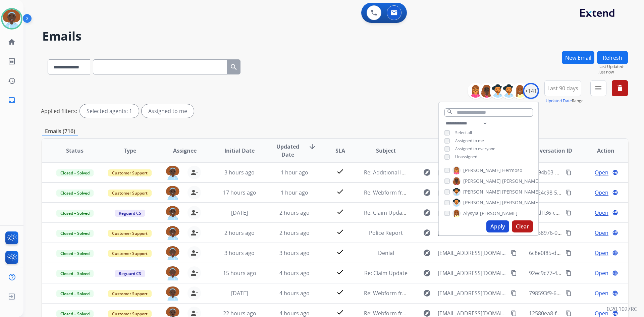 The height and width of the screenshot is (317, 644). Describe the element at coordinates (12, 61) in the screenshot. I see `mat-icon: list_alt` at that location.